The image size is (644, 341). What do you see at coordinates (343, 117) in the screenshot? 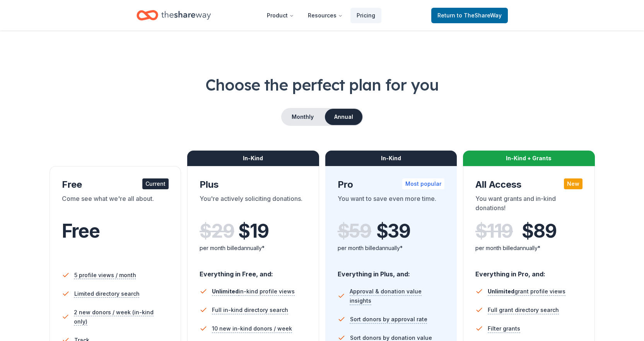
I see `button: Annual` at bounding box center [343, 117].